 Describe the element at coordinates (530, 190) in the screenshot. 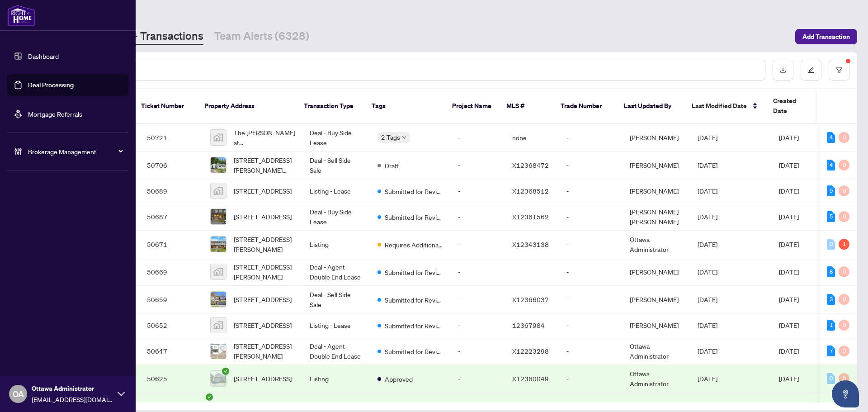

I see `span: X12368512` at that location.